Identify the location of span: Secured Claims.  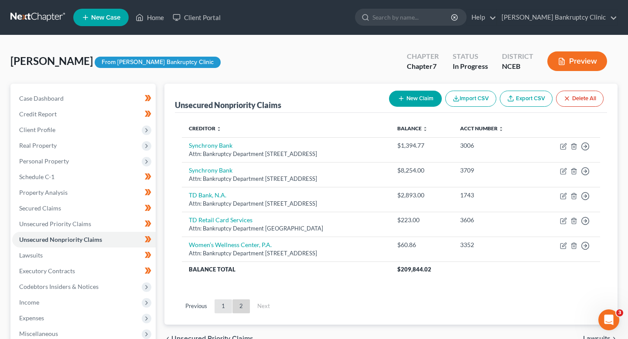
(40, 208).